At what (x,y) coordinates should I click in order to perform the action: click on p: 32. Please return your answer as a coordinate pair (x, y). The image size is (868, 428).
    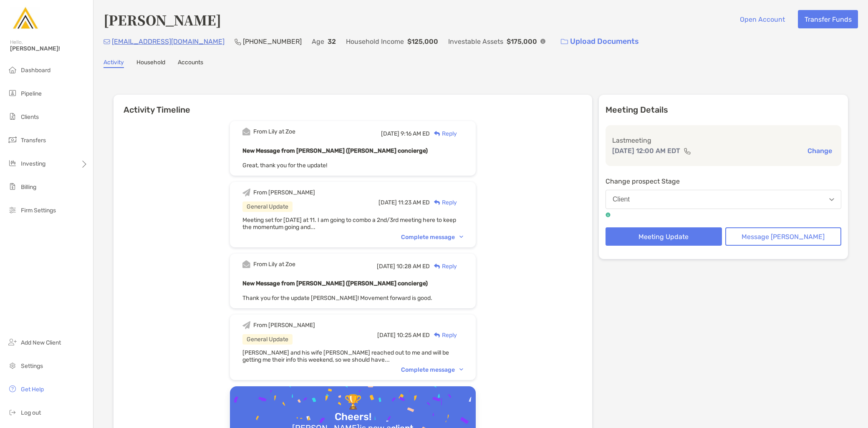
    Looking at the image, I should click on (332, 41).